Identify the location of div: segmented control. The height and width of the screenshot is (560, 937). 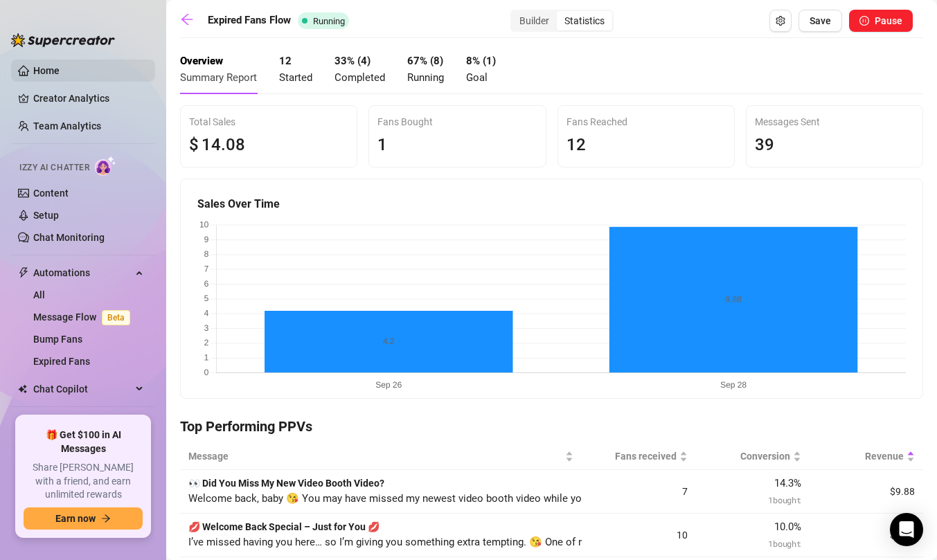
(562, 21).